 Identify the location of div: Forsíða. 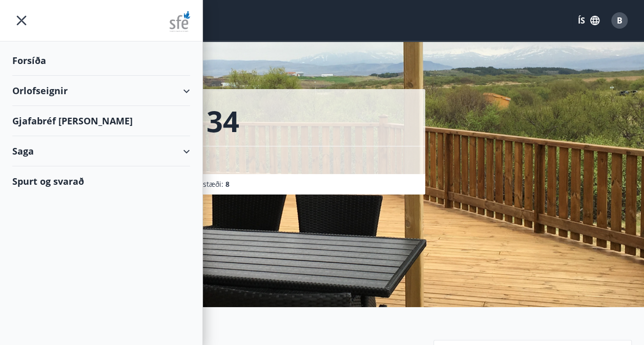
(101, 61).